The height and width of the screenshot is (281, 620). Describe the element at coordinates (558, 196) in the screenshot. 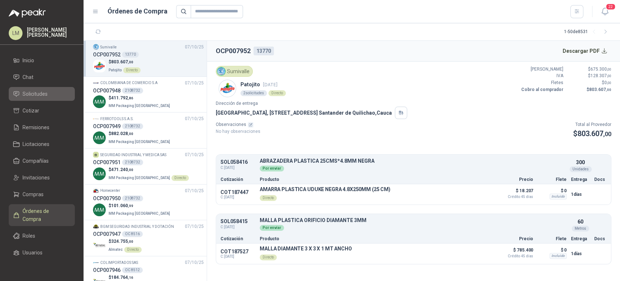

I see `div: Incluido` at that location.